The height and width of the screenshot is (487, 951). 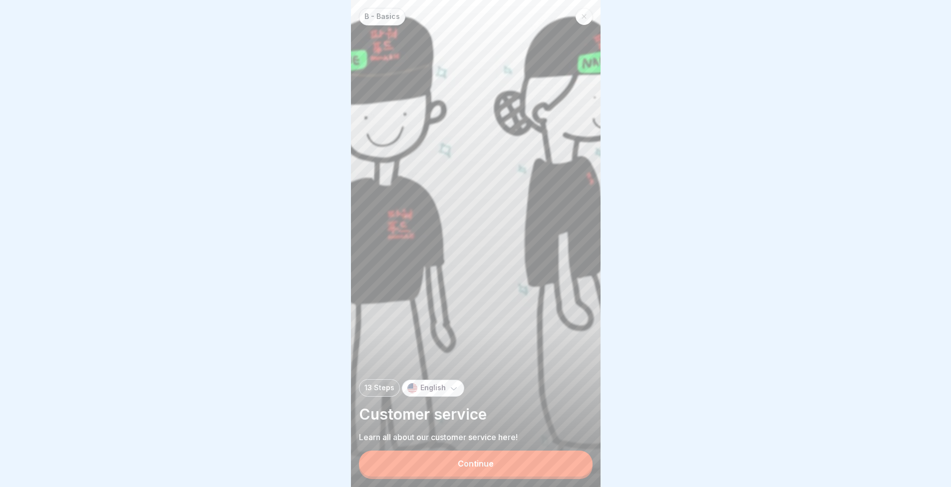 What do you see at coordinates (412, 388) in the screenshot?
I see `img: us.svg` at bounding box center [412, 388].